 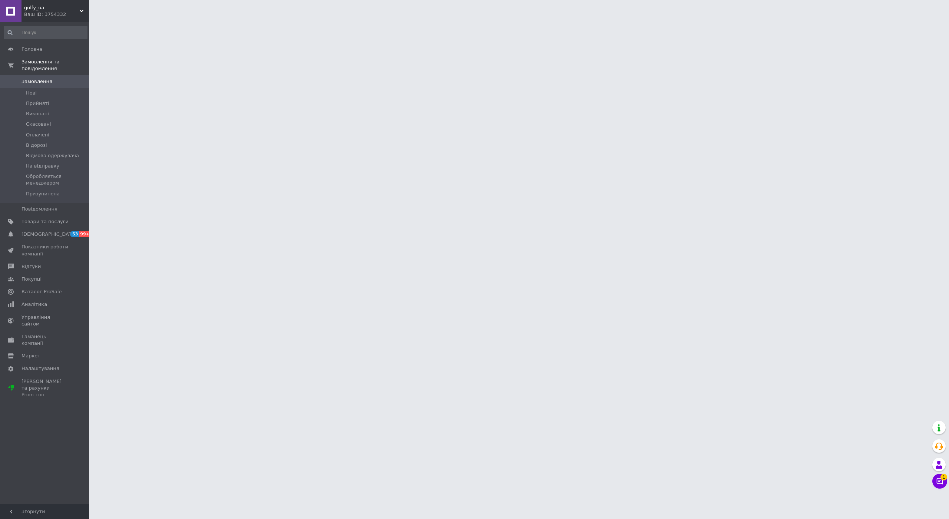 I want to click on input: Пошук, so click(x=46, y=33).